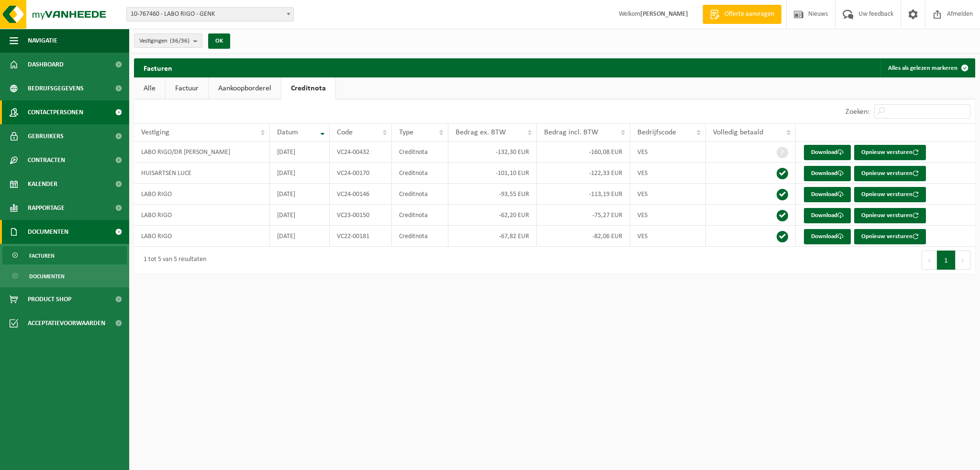 Image resolution: width=980 pixels, height=470 pixels. I want to click on button: 1, so click(946, 260).